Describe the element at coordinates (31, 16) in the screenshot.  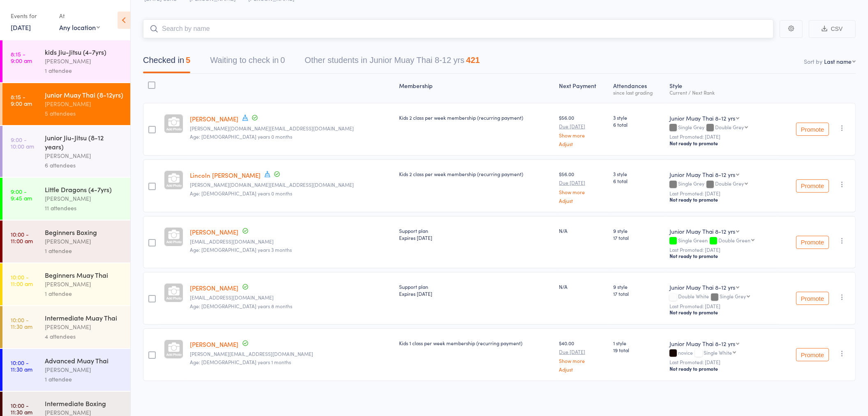
I see `div: Events for` at that location.